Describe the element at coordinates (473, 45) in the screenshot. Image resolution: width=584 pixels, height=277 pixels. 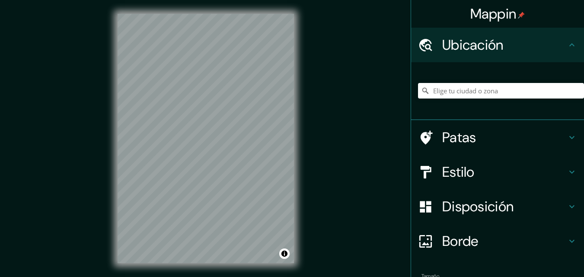
I see `font: Ubicación` at that location.